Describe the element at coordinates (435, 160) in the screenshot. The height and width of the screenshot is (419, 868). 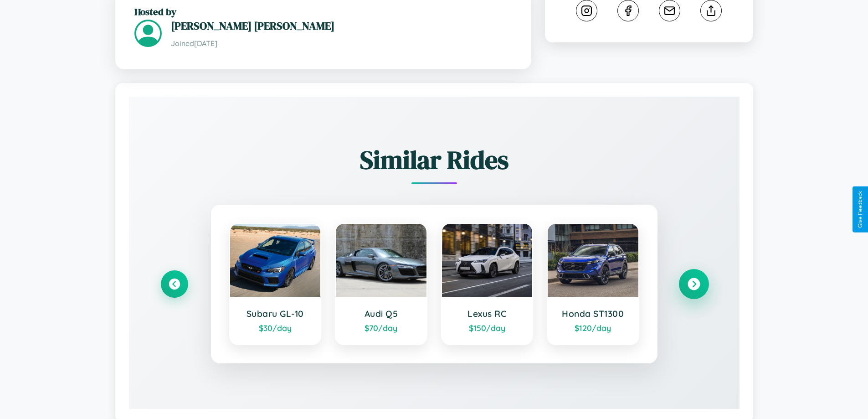
I see `h2: Similar Rides` at that location.